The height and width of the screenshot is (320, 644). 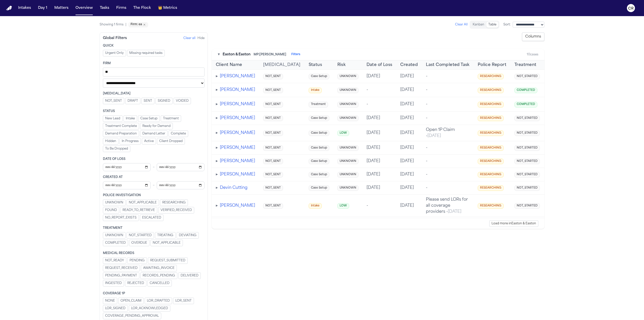 I want to click on button: FOUND, so click(x=111, y=210).